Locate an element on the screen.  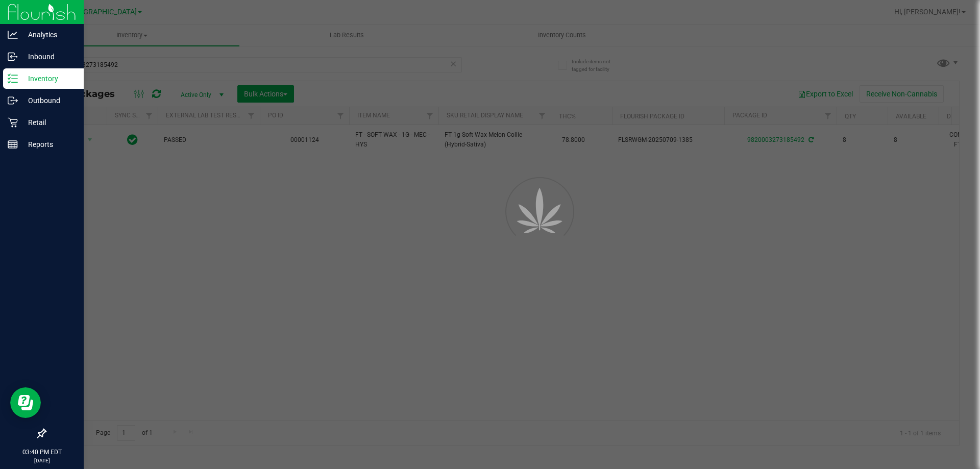
p: Outbound is located at coordinates (48, 101).